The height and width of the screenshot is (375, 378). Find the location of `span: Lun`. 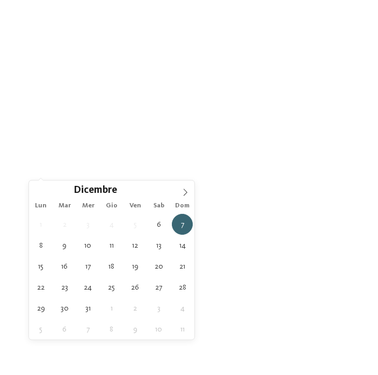

span: Lun is located at coordinates (41, 206).